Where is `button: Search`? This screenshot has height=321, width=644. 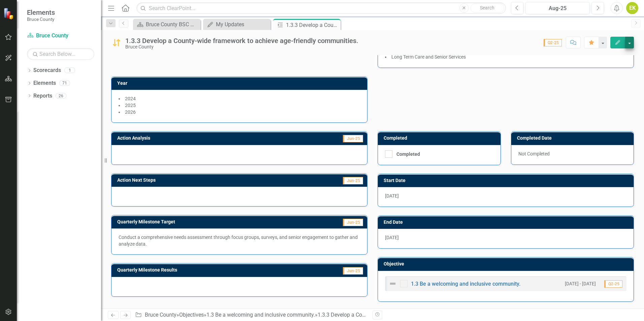 button: Search is located at coordinates (487, 8).